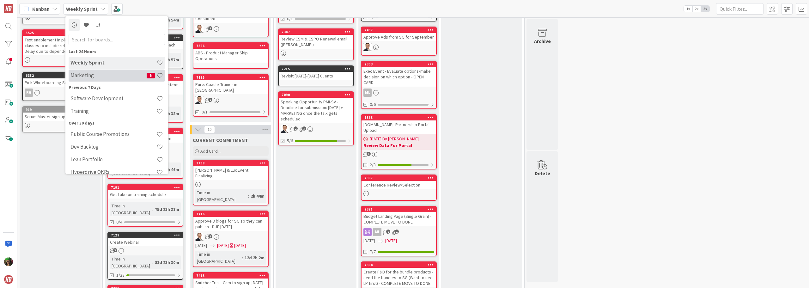 The height and width of the screenshot is (288, 809). What do you see at coordinates (117, 87) in the screenshot?
I see `div: Previous 7 Days` at bounding box center [117, 87].